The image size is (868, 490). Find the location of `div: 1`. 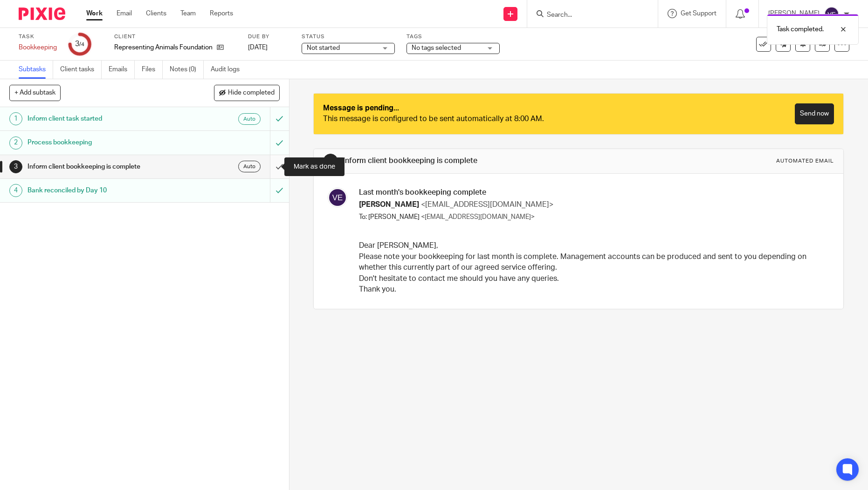

div: 1 is located at coordinates (16, 119).